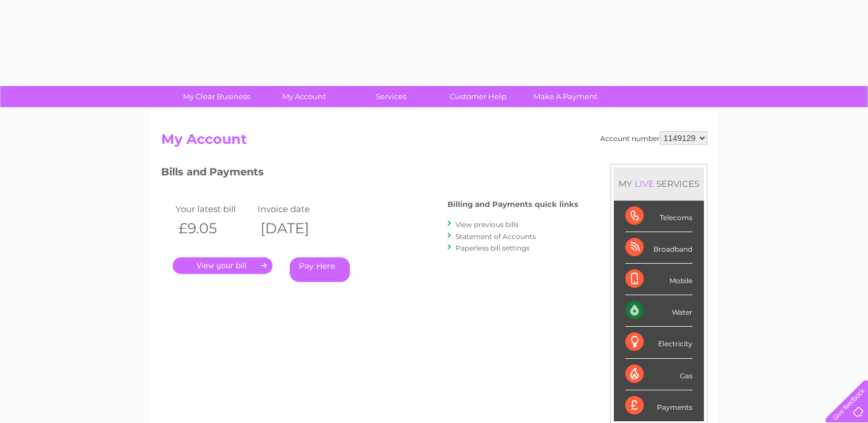 The image size is (868, 423). What do you see at coordinates (659, 183) in the screenshot?
I see `div: MY SERVICES` at bounding box center [659, 183].